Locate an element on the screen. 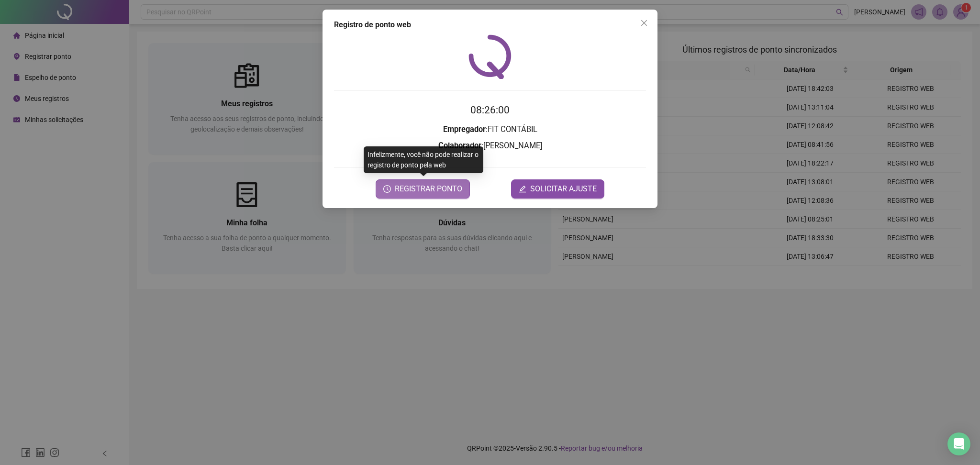 This screenshot has width=980, height=465. strong: Empregador is located at coordinates (464, 129).